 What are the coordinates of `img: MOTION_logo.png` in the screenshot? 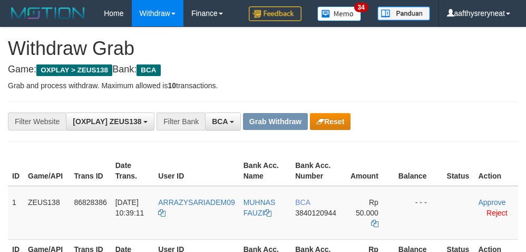 It's located at (48, 13).